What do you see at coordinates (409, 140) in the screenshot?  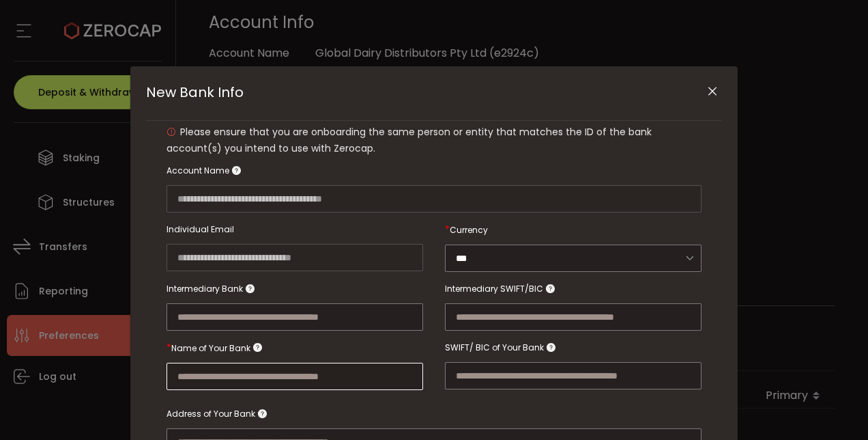 I see `span: Please ensure that you are onboarding the same person or entity that matches the ID of the bank a...` at bounding box center [409, 140].